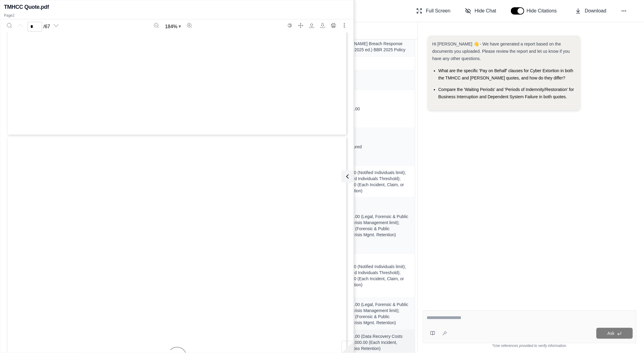  Describe the element at coordinates (312, 26) in the screenshot. I see `button: Open file` at that location.